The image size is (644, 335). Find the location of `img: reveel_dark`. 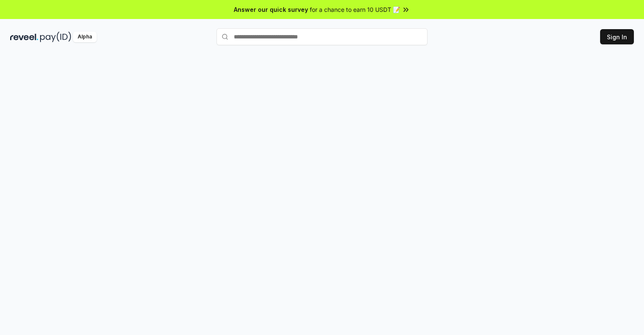

img: reveel_dark is located at coordinates (24, 37).